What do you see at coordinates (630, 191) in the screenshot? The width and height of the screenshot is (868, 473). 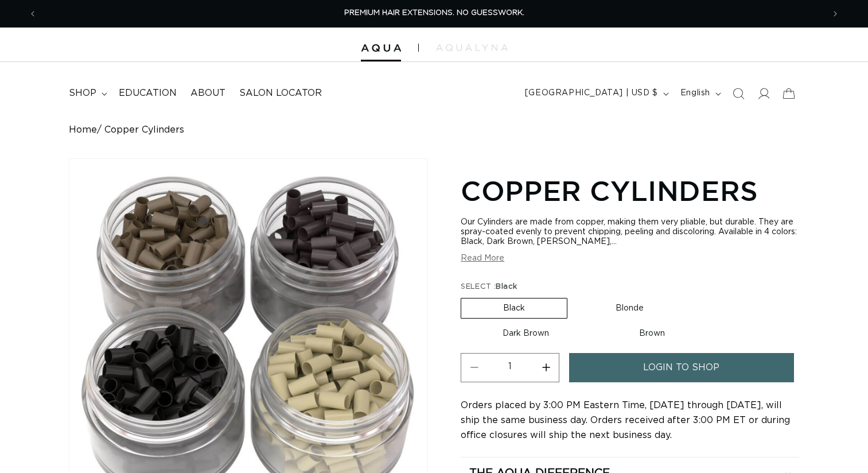 I see `h1: Copper Cylinders` at bounding box center [630, 191].